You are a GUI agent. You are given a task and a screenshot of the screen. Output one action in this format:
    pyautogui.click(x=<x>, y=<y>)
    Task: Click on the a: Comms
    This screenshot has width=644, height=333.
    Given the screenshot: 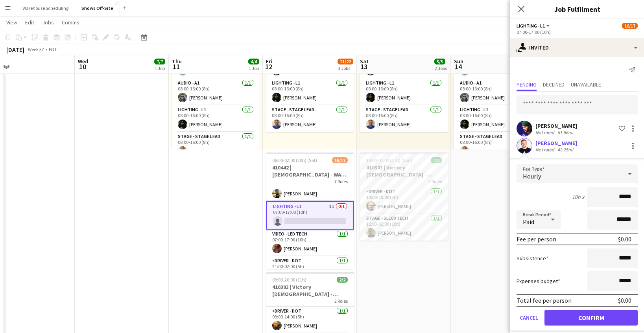 What is the action you would take?
    pyautogui.click(x=70, y=22)
    